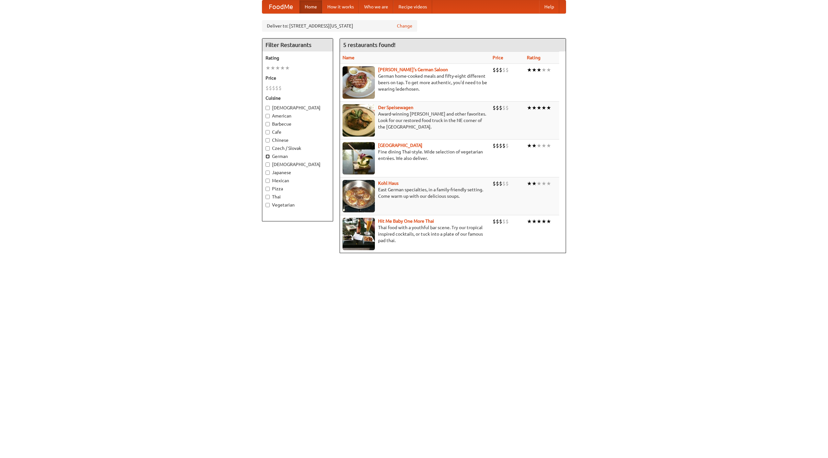  Describe the element at coordinates (369, 45) in the screenshot. I see `ng-pluralize: 5 restaurants found!` at that location.